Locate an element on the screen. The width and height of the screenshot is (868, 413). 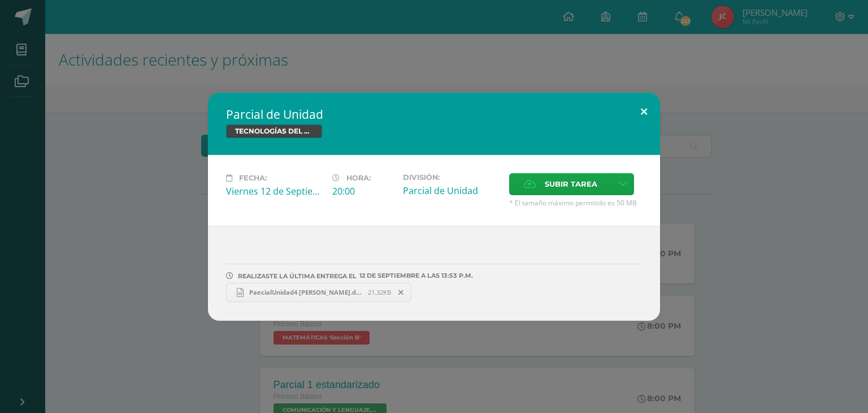
span: Subir tarea is located at coordinates (571, 184).